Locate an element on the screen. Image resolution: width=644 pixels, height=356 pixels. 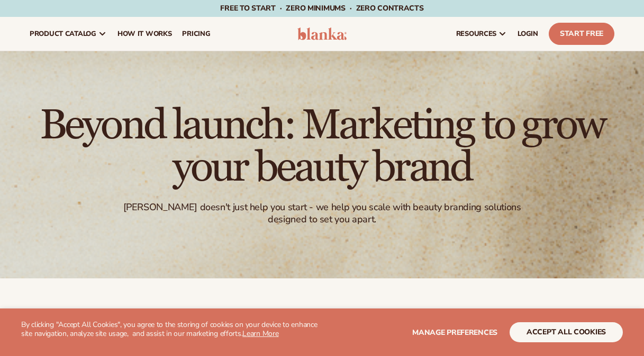
span: LOGIN is located at coordinates (528, 34).